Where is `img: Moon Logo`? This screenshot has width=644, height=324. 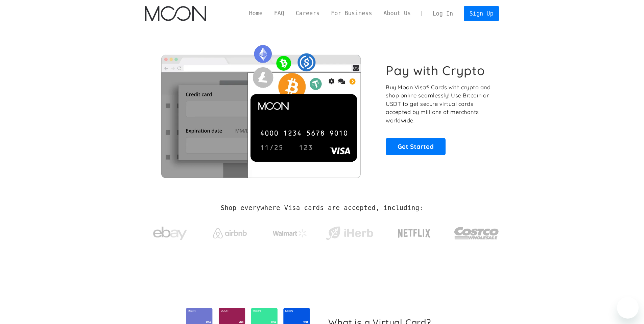 img: Moon Logo is located at coordinates (175, 14).